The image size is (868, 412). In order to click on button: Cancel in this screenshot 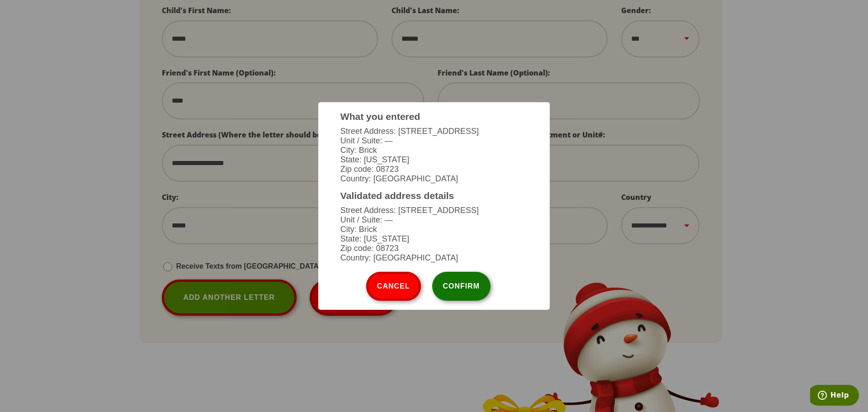, I will do `click(393, 286)`.